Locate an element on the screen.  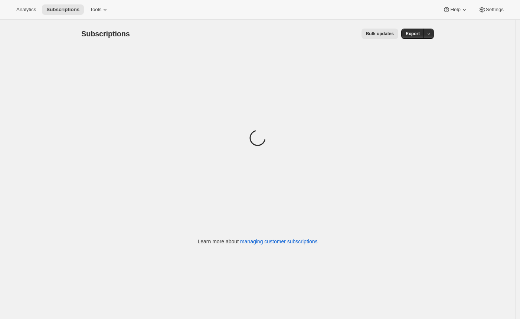
span: Analytics is located at coordinates (26, 10).